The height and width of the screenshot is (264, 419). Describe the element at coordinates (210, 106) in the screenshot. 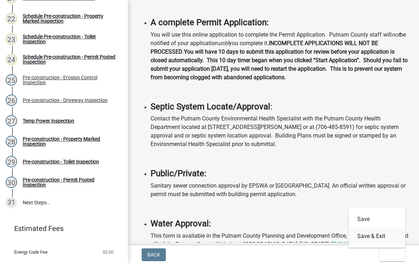

I see `strong: Septic System Locate/Approval` at that location.